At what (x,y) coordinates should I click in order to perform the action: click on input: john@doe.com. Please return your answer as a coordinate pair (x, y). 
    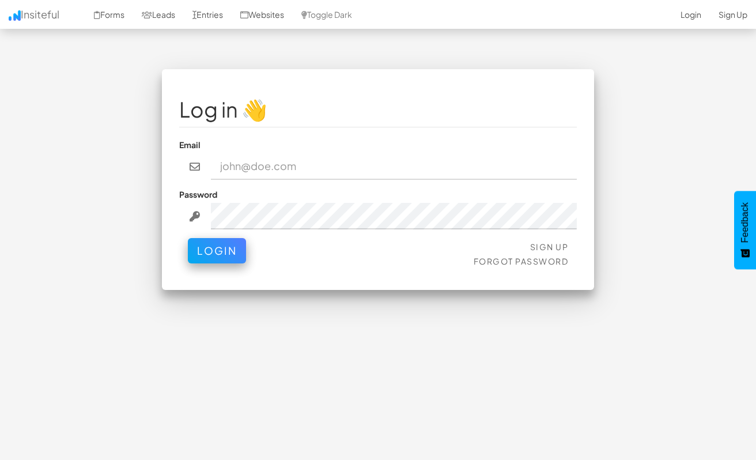
    Looking at the image, I should click on (394, 167).